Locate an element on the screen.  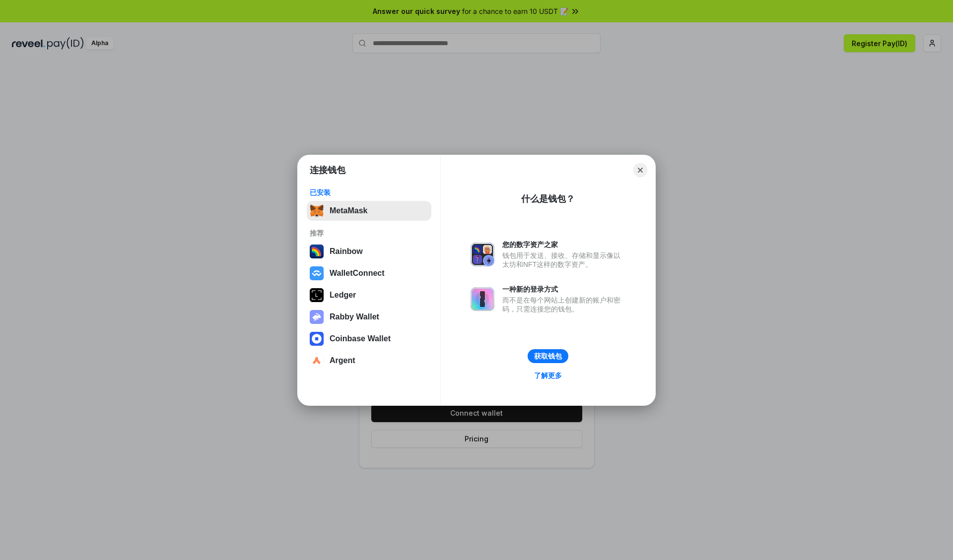
button: 获取钱包 is located at coordinates (548, 356).